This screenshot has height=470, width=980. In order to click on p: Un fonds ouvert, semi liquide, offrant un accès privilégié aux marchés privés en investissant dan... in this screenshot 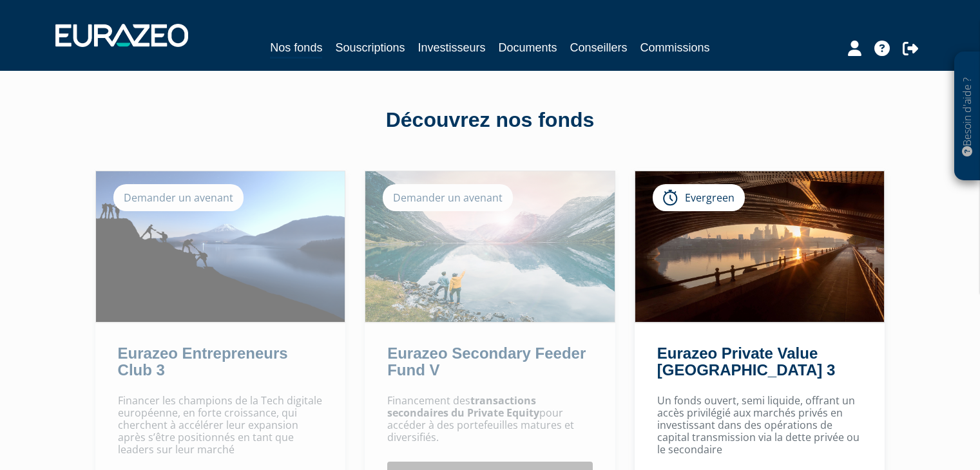, I will do `click(760, 426)`.